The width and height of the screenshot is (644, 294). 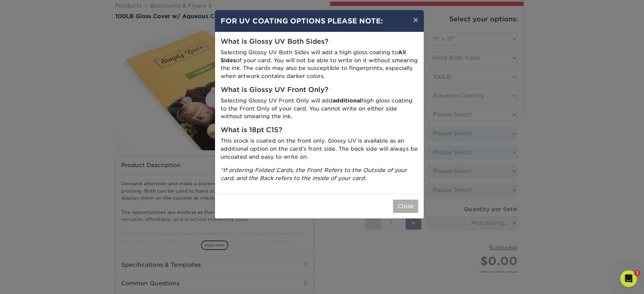 What do you see at coordinates (319, 65) in the screenshot?
I see `p: Selecting Glossy UV Both Sides will add a high gloss coating to of your card. You will not be abl...` at bounding box center [319, 65].